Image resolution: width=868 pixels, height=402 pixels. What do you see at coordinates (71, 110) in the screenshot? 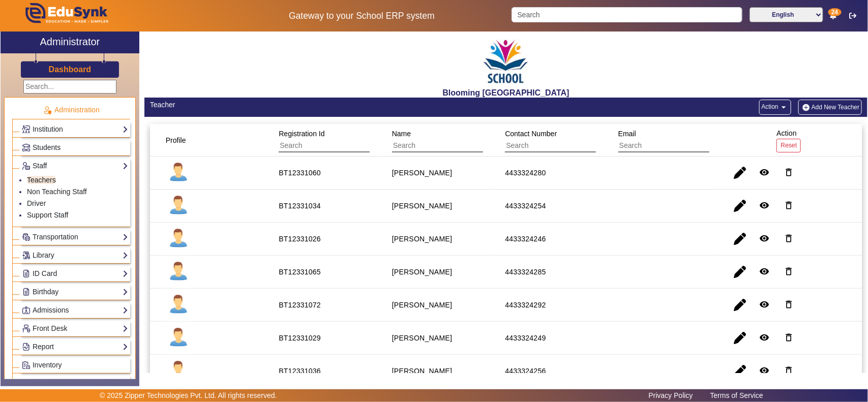
I see `p: Administration` at bounding box center [71, 110].